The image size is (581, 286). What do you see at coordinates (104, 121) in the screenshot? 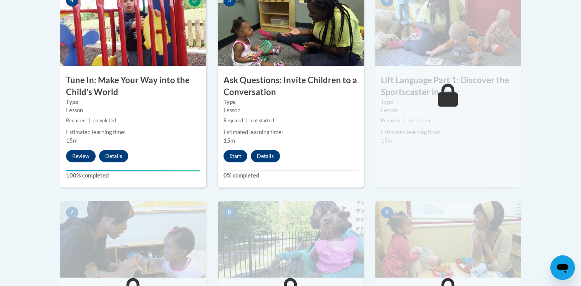
I see `span: completed` at bounding box center [104, 121].